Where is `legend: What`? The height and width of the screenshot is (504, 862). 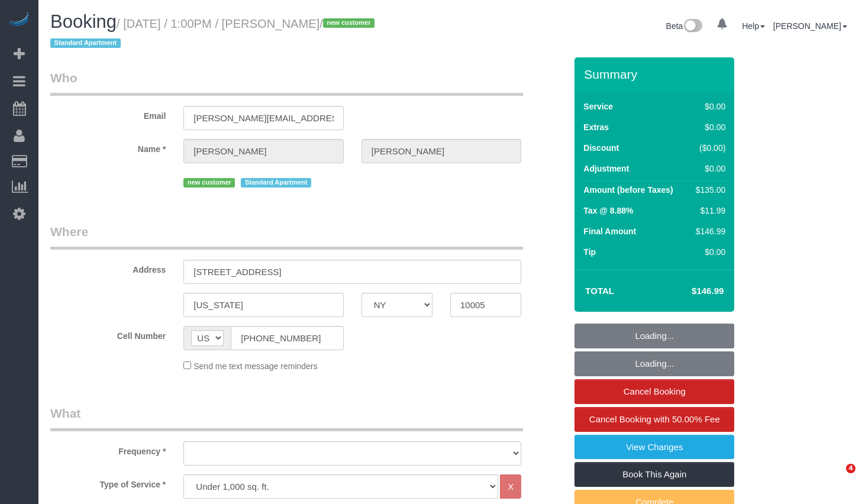
legend: What is located at coordinates (287, 417).